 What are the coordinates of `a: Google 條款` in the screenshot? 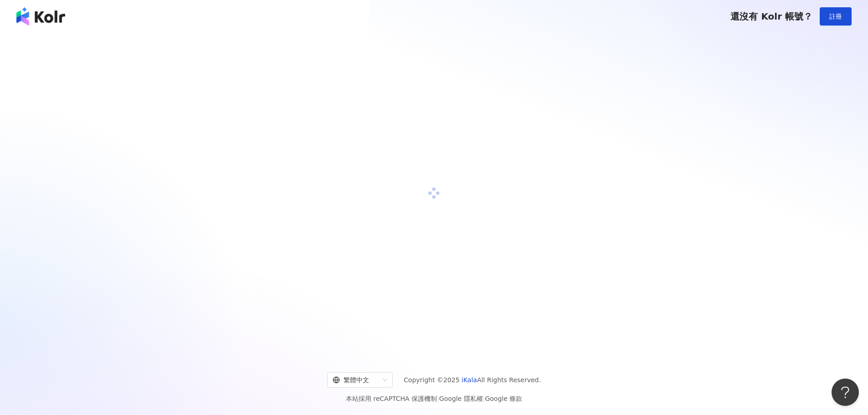 It's located at (504, 398).